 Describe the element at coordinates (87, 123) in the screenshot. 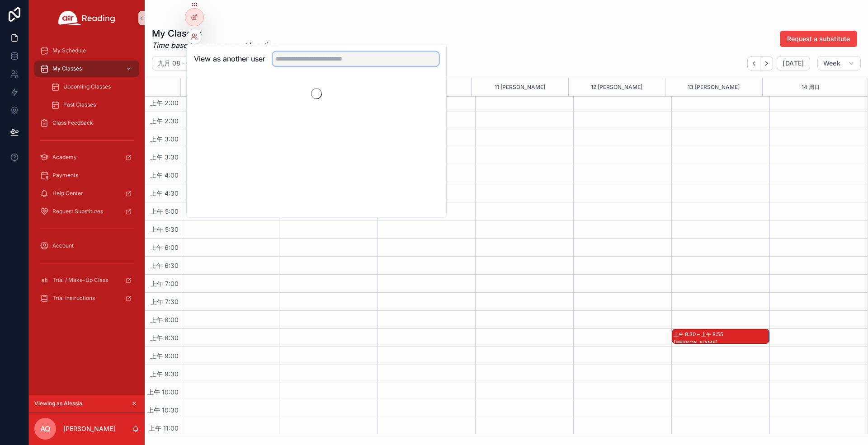

I see `a: Class Feedback` at that location.